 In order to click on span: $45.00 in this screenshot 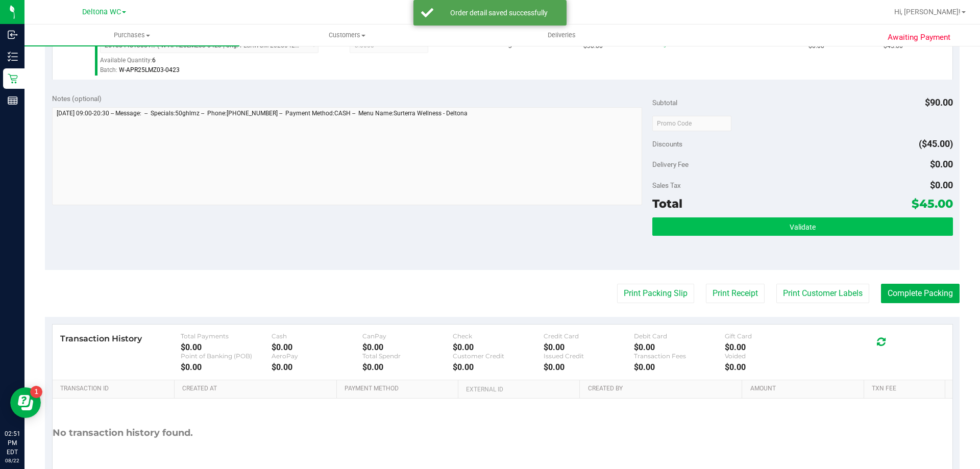, I will do `click(932, 204)`.